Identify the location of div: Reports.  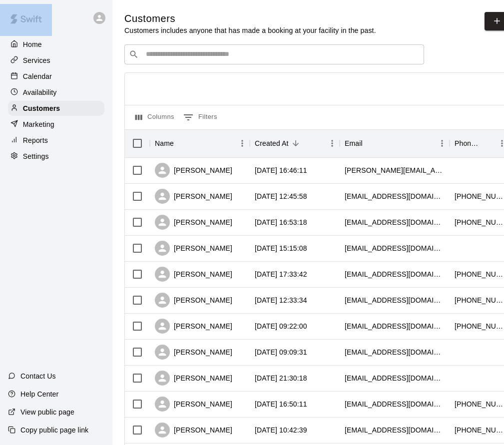
(56, 140).